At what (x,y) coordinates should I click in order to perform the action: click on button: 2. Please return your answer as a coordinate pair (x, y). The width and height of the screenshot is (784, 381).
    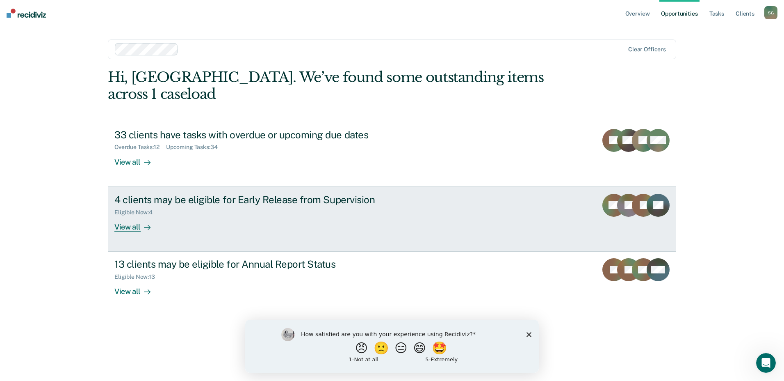
    Looking at the image, I should click on (137, 28).